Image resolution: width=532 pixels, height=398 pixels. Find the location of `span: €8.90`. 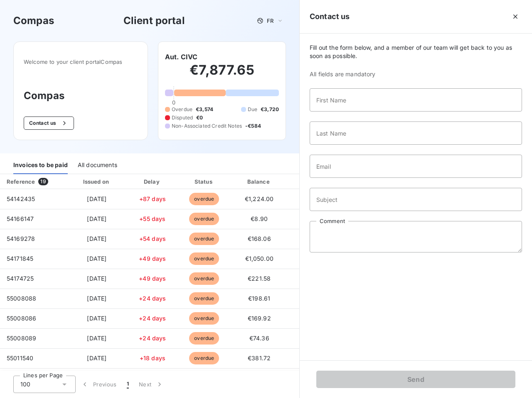

span: €8.90 is located at coordinates (258, 219).